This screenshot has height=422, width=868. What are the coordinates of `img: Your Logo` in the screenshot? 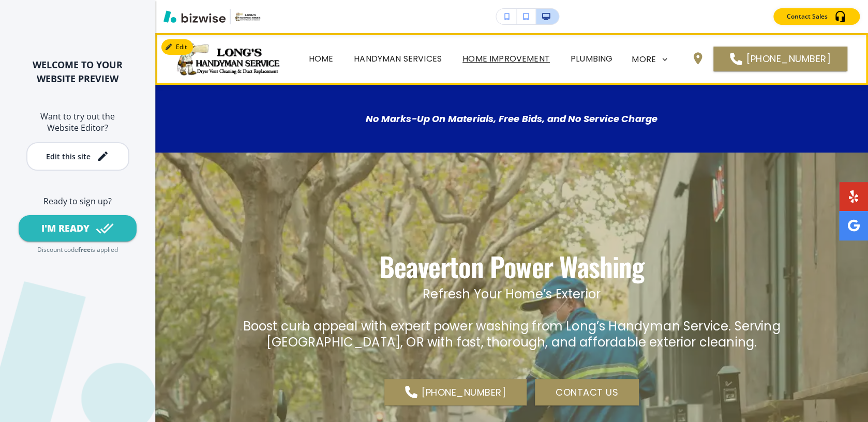 It's located at (249, 17).